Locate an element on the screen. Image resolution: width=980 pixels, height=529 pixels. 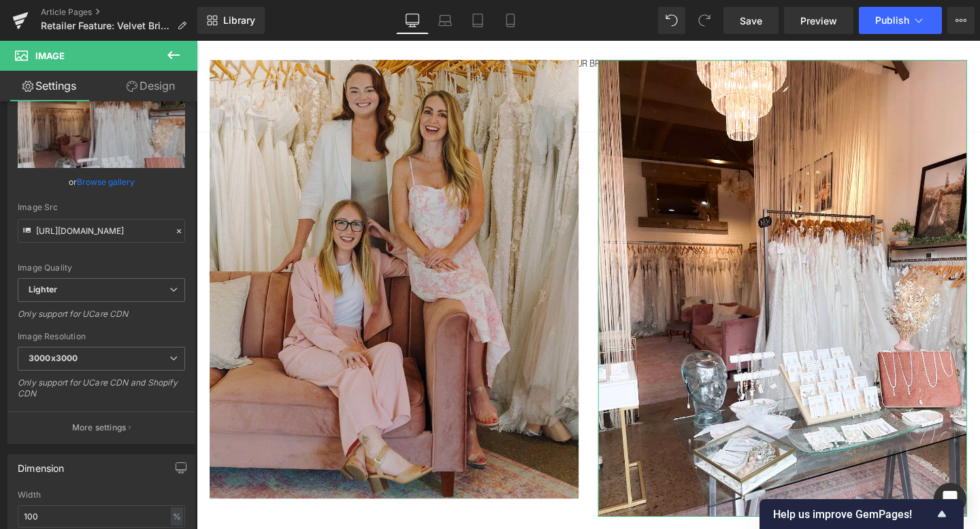
div: Only support for UCare CDN is located at coordinates (102, 318).